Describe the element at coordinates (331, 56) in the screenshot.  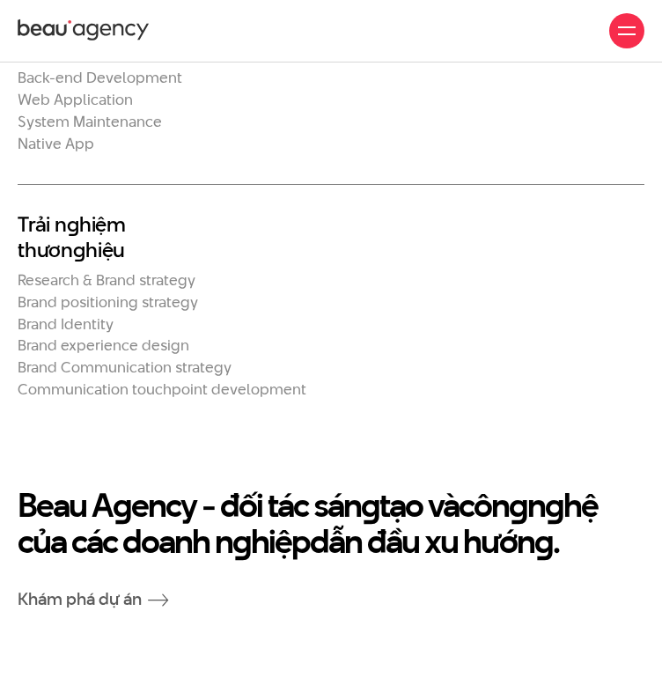
I see `h2: E-Commerce(B2B và B2C)` at that location.